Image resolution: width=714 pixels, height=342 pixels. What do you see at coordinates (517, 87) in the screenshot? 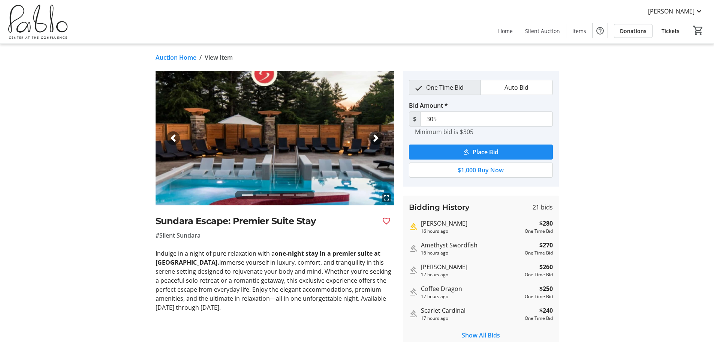
I see `span: Auto Bid` at bounding box center [517, 87].